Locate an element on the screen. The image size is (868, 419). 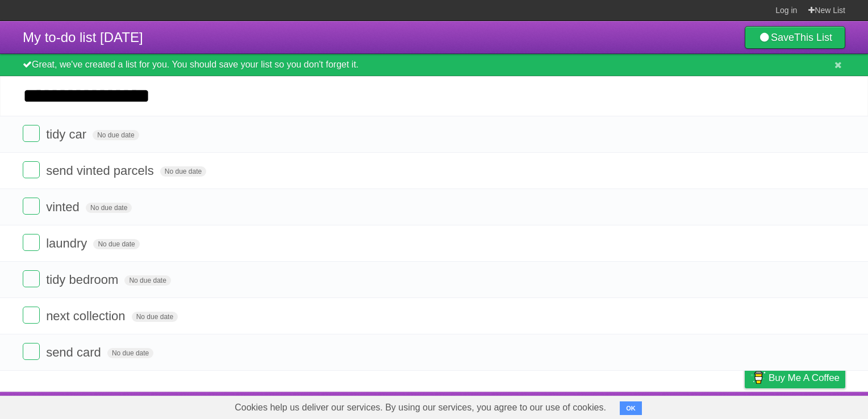
a: Buy me a coffee is located at coordinates (795, 378).